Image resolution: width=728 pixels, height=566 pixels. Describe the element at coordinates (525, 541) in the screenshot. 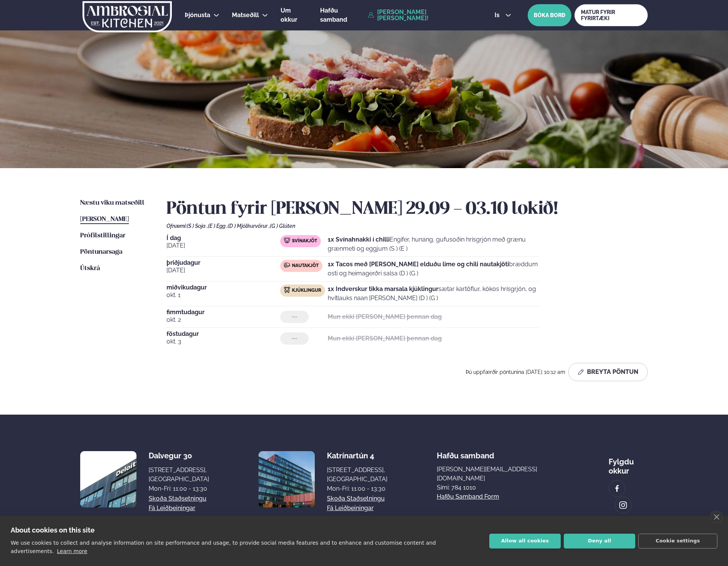

I see `button: Allow all cookies` at that location.